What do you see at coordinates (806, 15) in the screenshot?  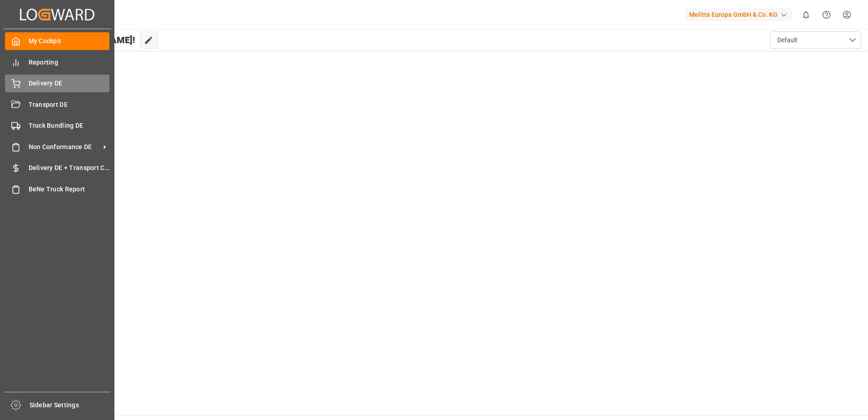 I see `button: show 0 new notifications` at bounding box center [806, 15].